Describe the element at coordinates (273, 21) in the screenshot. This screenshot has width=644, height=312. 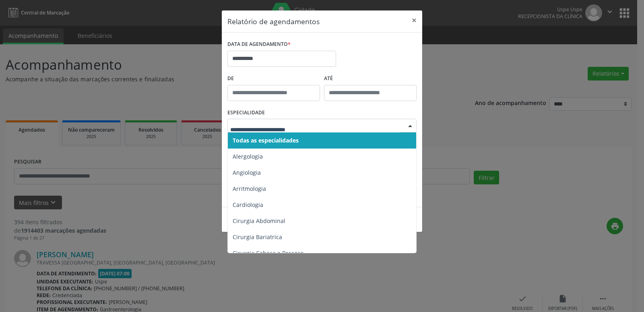
I see `h5: Relatório de agendamentos` at that location.